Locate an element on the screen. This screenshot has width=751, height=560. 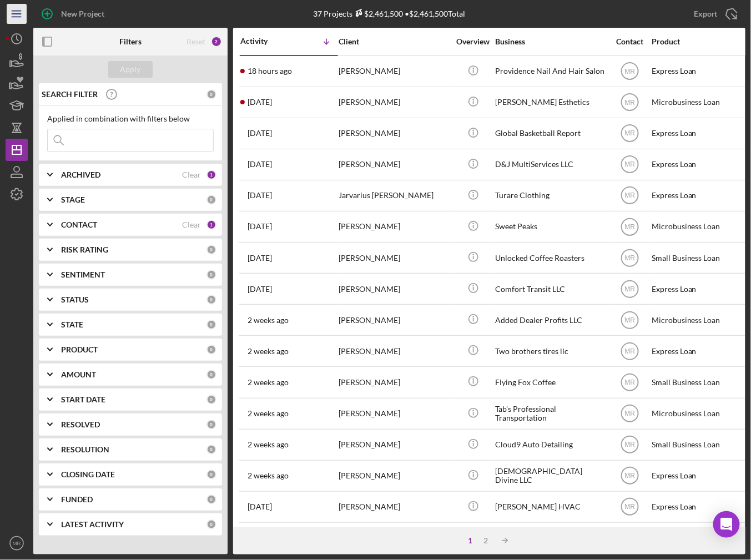
button: Export is located at coordinates (714, 14).